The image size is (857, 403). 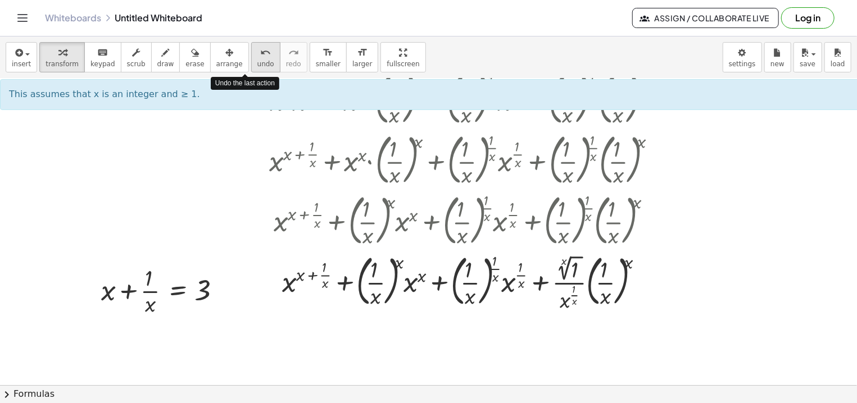 What do you see at coordinates (166, 64) in the screenshot?
I see `span: draw` at bounding box center [166, 64].